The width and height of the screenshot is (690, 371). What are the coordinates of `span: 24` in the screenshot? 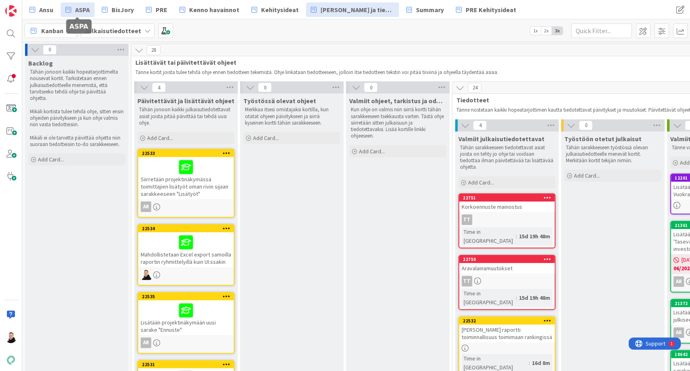 It's located at (475, 88).